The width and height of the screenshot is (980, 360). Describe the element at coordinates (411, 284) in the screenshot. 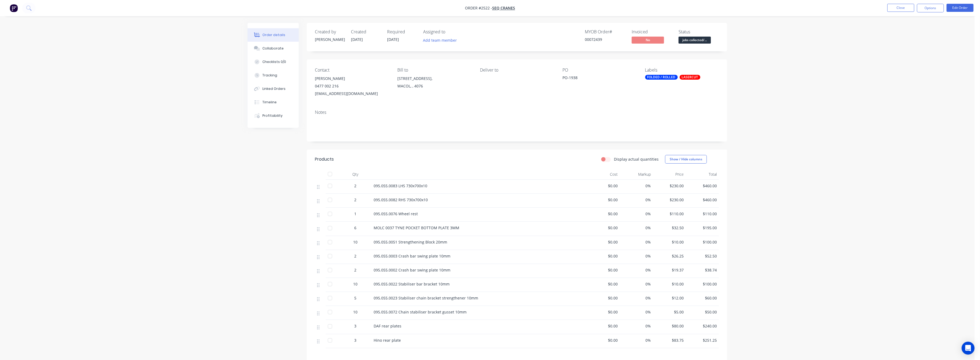

I see `span: 095.055.0022 Stabiliser bar bracket 10mm` at that location.